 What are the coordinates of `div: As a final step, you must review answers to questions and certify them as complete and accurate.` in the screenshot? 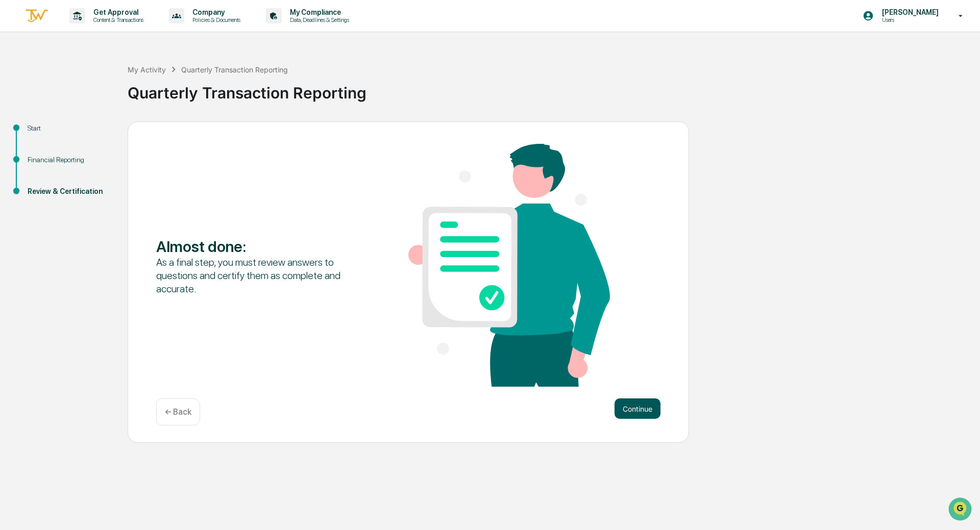 It's located at (257, 276).